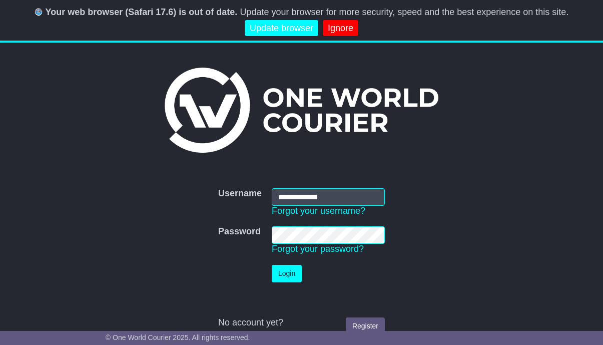  Describe the element at coordinates (142, 12) in the screenshot. I see `b: Your web browser (Safari 17.6) is out of date.` at that location.